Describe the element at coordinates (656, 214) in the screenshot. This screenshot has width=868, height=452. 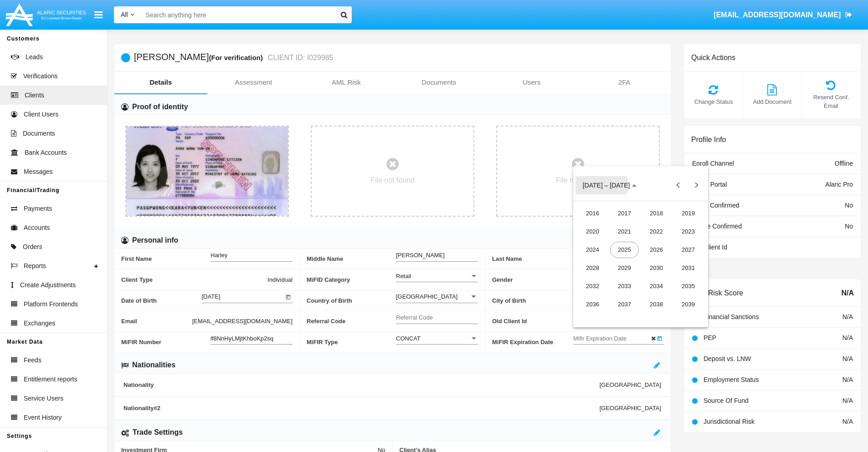
I see `div: 2018` at that location.